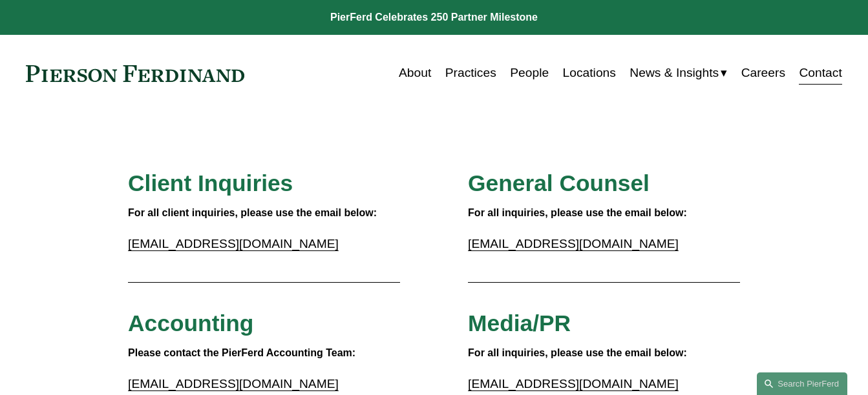 This screenshot has height=395, width=868. I want to click on span: Client Inquiries, so click(210, 183).